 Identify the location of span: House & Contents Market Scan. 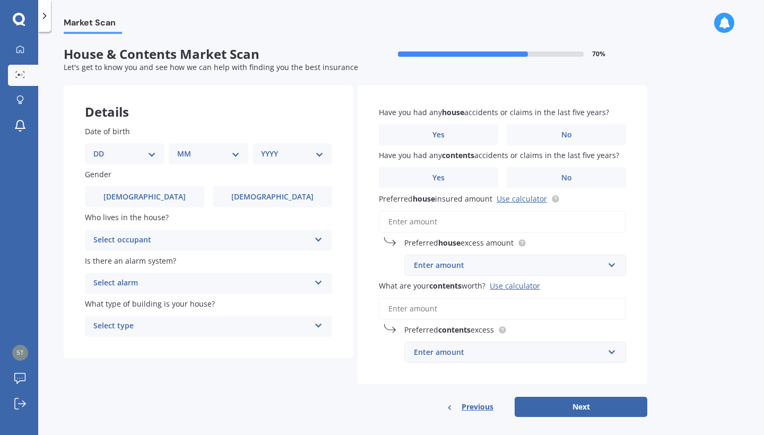
(209, 54).